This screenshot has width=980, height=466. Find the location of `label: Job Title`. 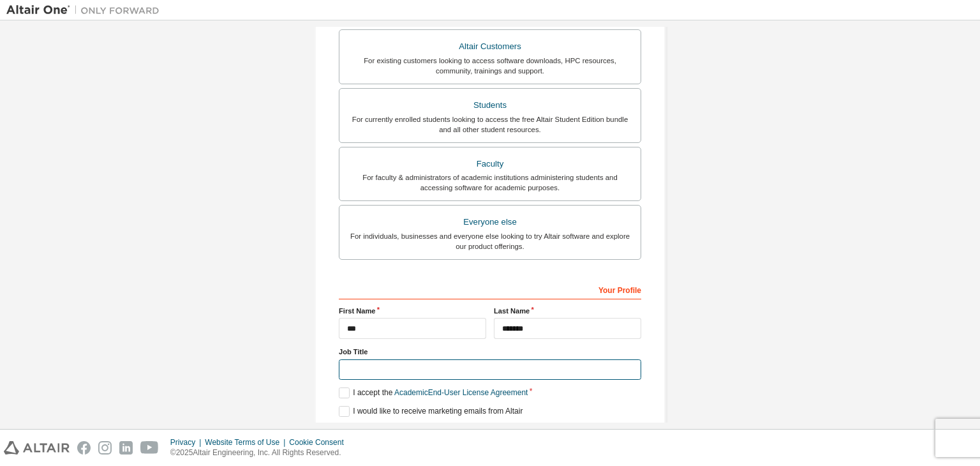

label: Job Title is located at coordinates (490, 352).